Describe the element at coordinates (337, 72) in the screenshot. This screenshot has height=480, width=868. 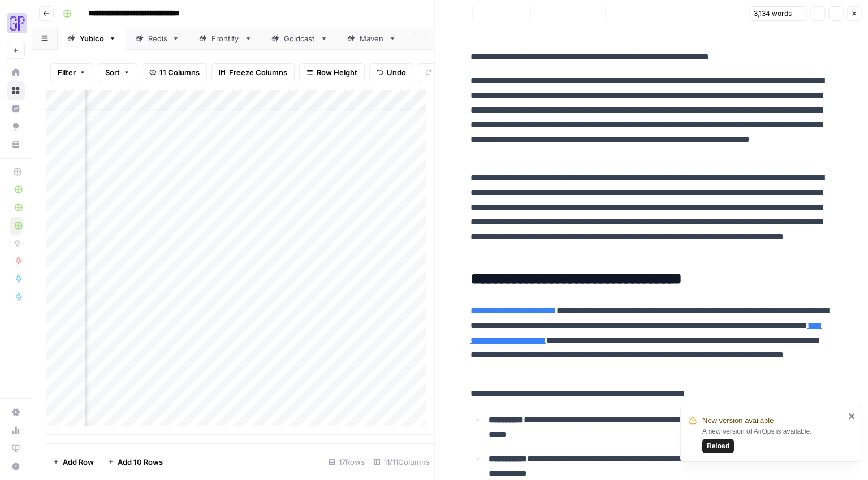
I see `span: Row Height` at that location.